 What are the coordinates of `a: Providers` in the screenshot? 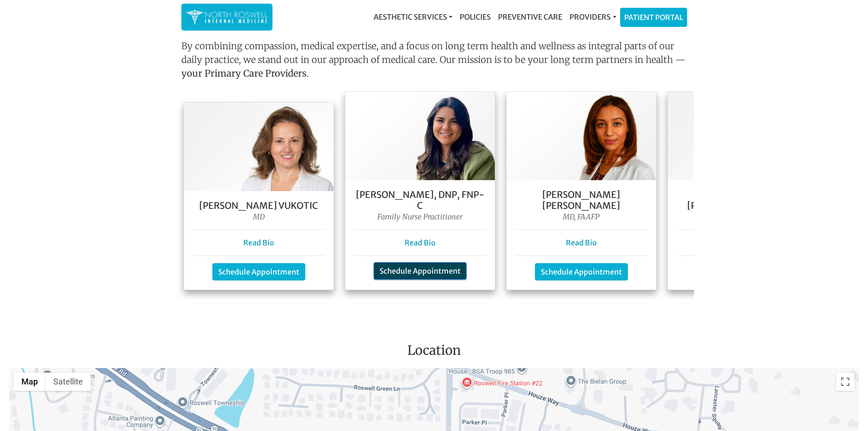 It's located at (593, 17).